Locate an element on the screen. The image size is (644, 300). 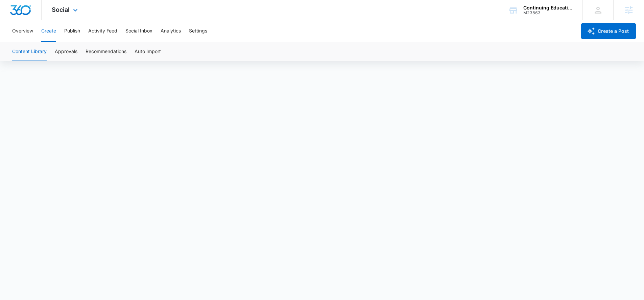
button: Overview is located at coordinates (22, 31).